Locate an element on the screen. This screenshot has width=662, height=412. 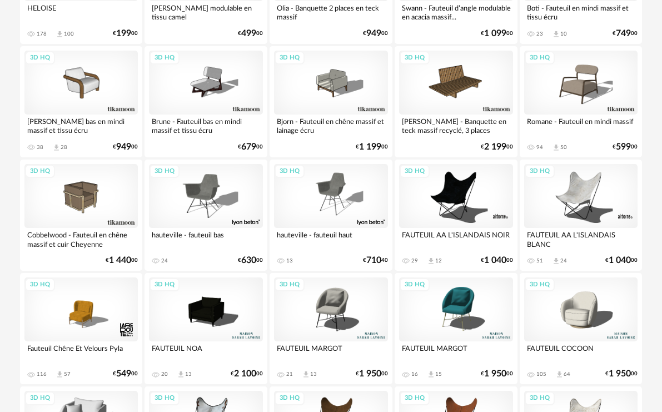
div: 20 is located at coordinates (165, 374).